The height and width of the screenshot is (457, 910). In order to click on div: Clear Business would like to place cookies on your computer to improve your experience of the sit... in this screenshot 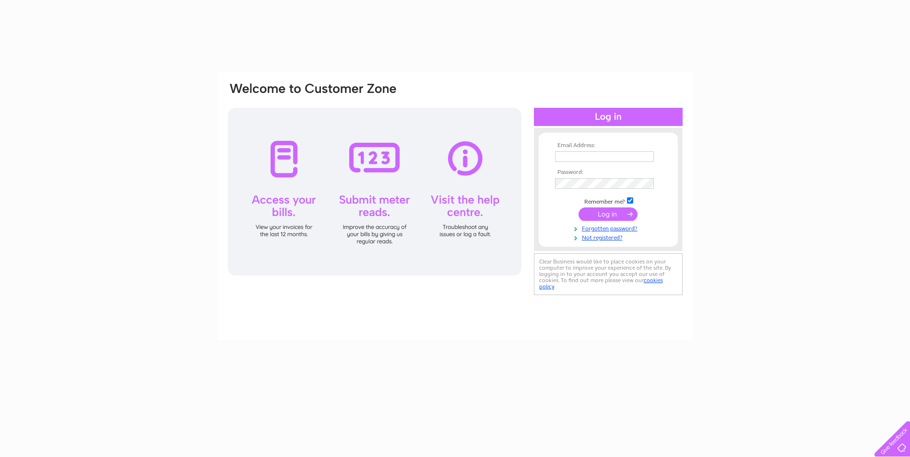, I will do `click(608, 274)`.